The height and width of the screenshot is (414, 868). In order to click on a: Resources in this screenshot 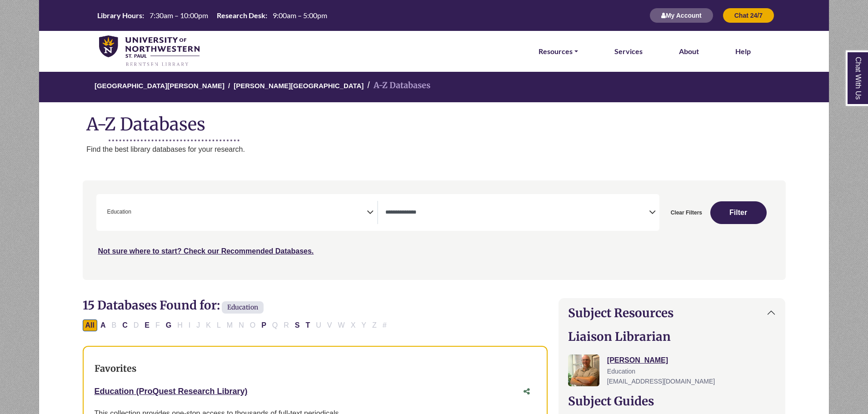, I will do `click(558, 51)`.